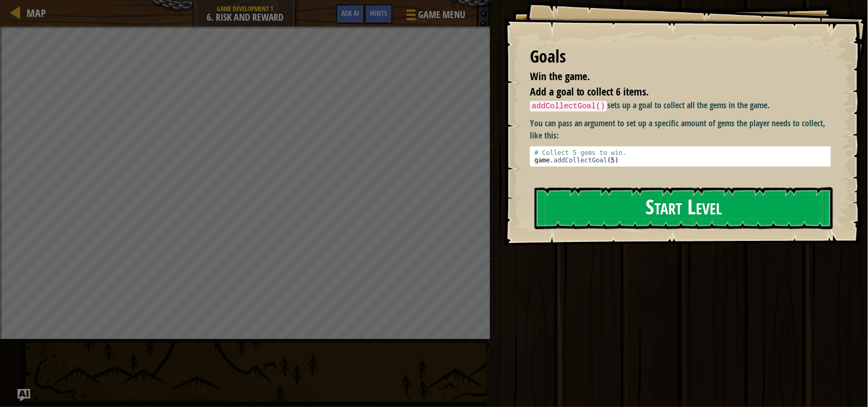 This screenshot has width=868, height=407. I want to click on code: addCollectGoal(), so click(569, 106).